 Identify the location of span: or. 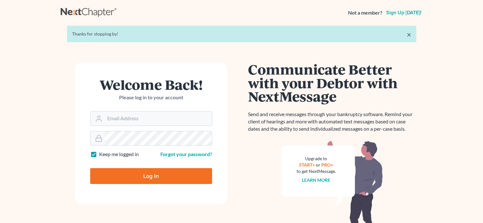
(318, 165).